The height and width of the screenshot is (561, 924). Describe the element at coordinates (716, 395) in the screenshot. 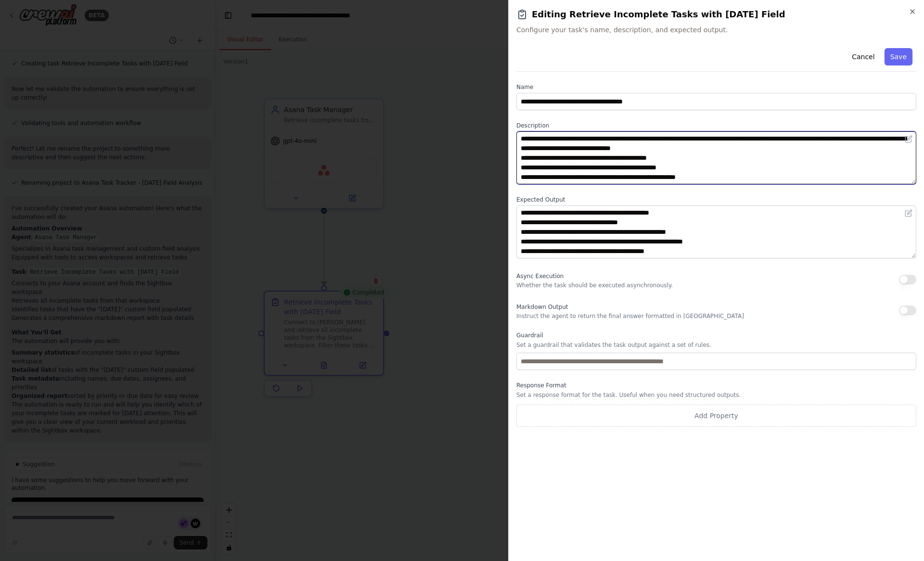

I see `p: Set a response format for the task. Useful when you need structured outputs.` at that location.